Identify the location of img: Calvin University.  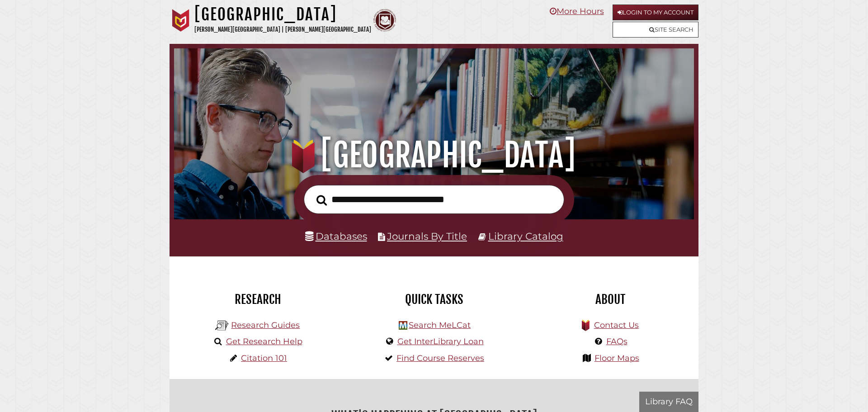
(181, 20).